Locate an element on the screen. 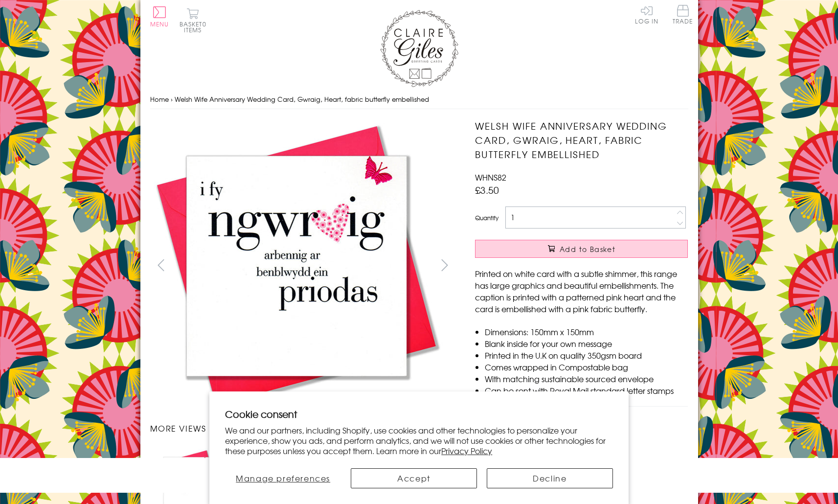 The height and width of the screenshot is (504, 838). span: £3.50 is located at coordinates (487, 190).